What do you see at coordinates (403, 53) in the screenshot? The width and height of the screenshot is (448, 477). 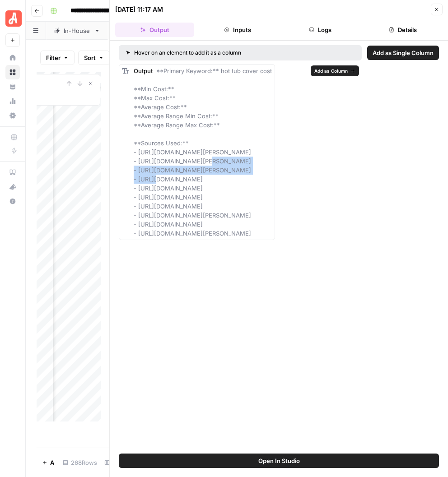 I see `span: Add as Single Column` at bounding box center [403, 53].